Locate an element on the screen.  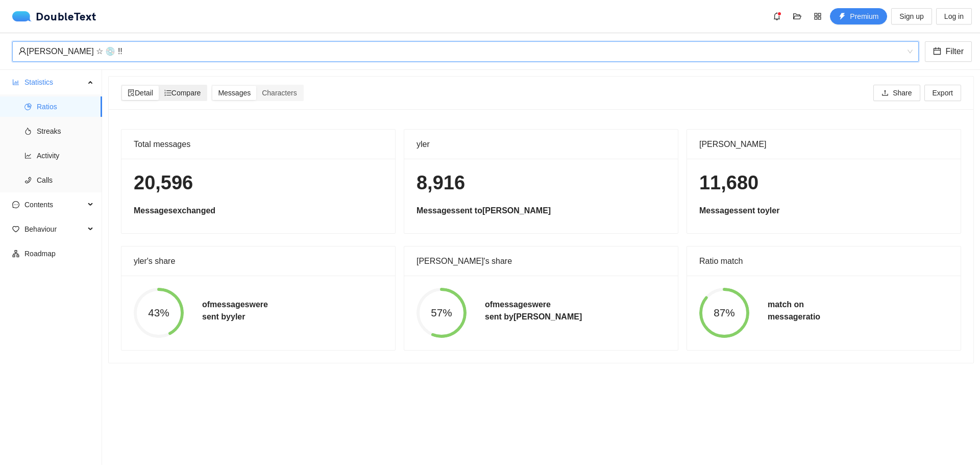
span: Detail is located at coordinates (140, 93).